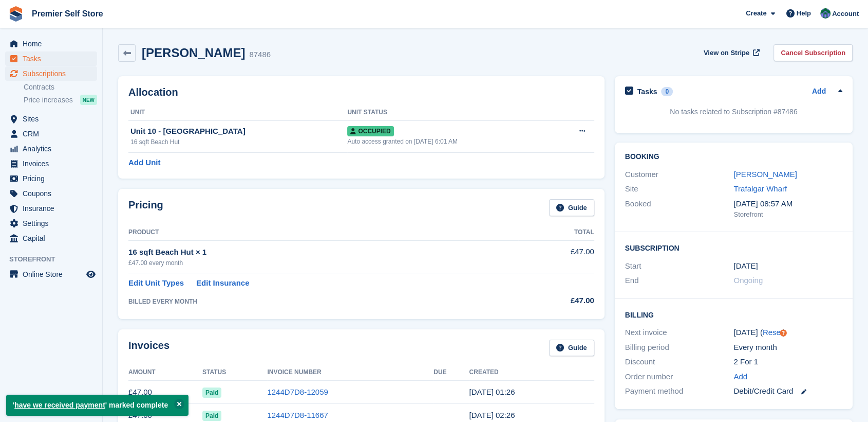 The image size is (868, 422). Describe the element at coordinates (556, 300) in the screenshot. I see `div: £47.00` at that location.